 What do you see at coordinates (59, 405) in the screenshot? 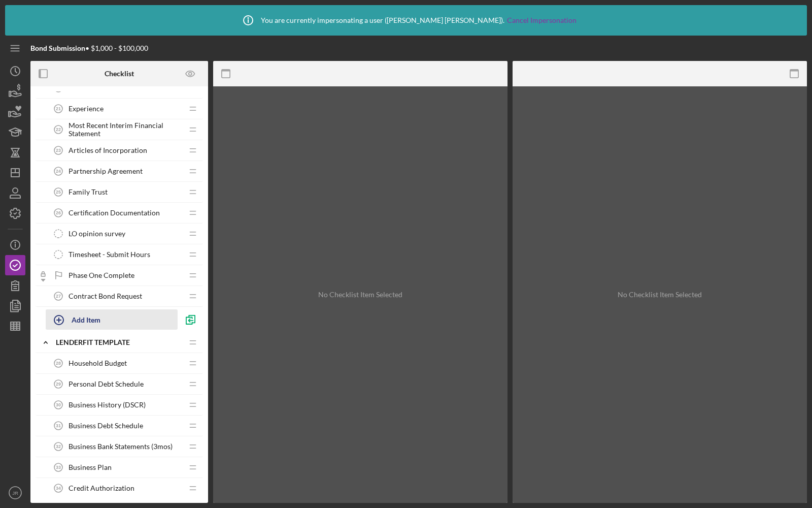
I see `tspan: 30` at bounding box center [59, 405].